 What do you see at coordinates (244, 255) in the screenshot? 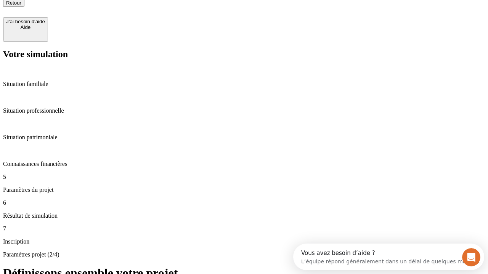
I see `p: Paramètres projet (2/4)` at bounding box center [244, 255].